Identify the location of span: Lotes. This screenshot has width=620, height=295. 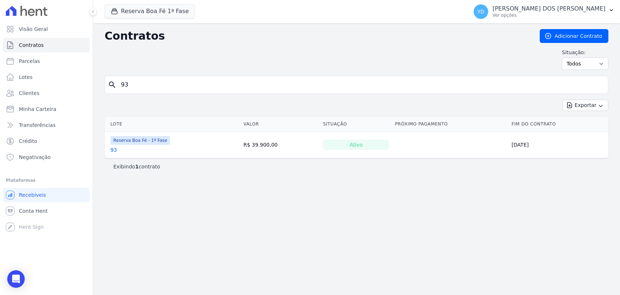
(26, 77).